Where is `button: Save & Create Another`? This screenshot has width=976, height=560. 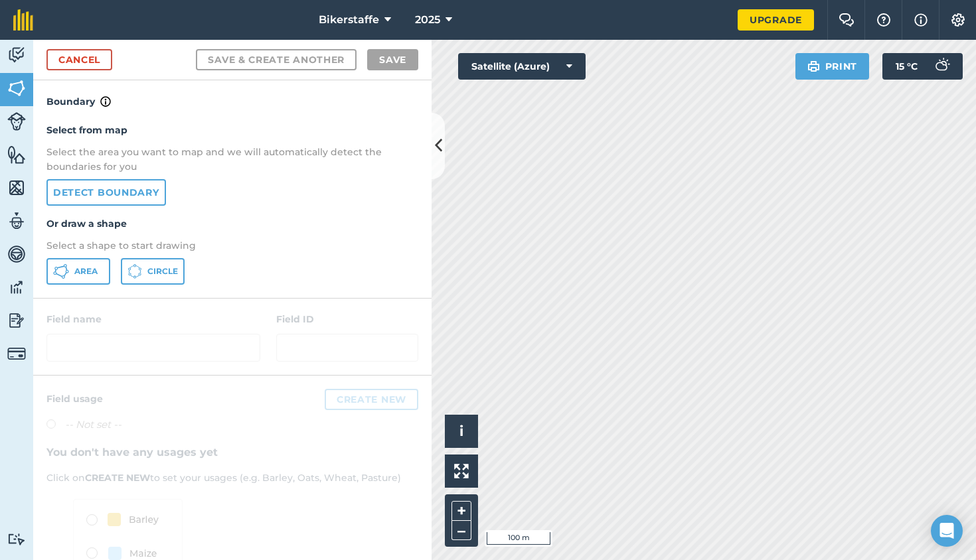 button: Save & Create Another is located at coordinates (276, 60).